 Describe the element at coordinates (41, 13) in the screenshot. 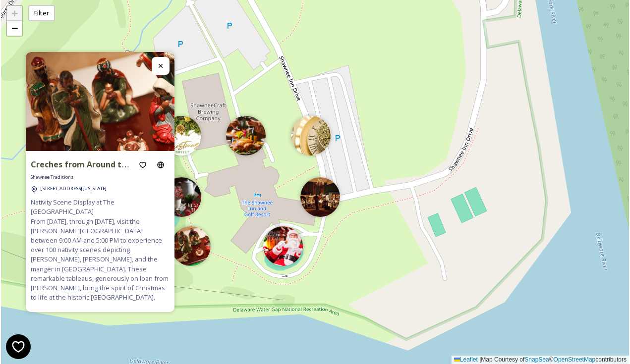

I see `div: Filter` at that location.